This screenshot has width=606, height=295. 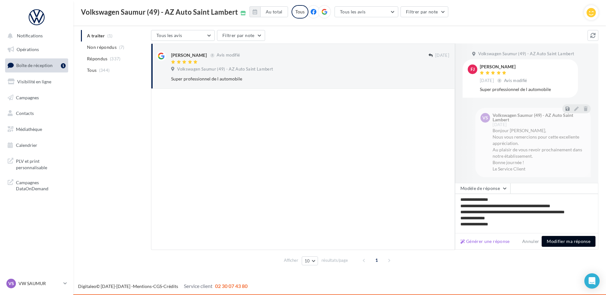 I want to click on span: Médiathèque, so click(x=29, y=129).